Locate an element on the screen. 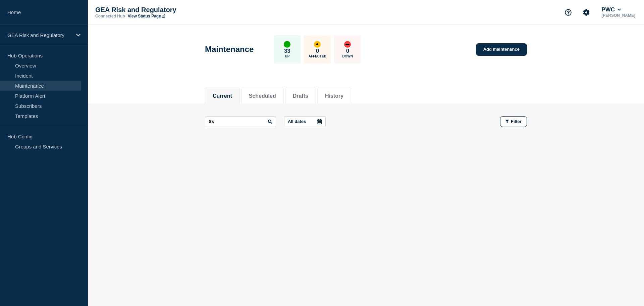 The width and height of the screenshot is (644, 306). button: Current is located at coordinates (222, 96).